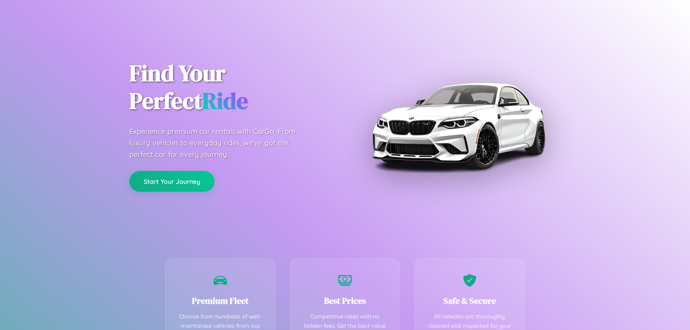  I want to click on h3: Best Prices, so click(345, 301).